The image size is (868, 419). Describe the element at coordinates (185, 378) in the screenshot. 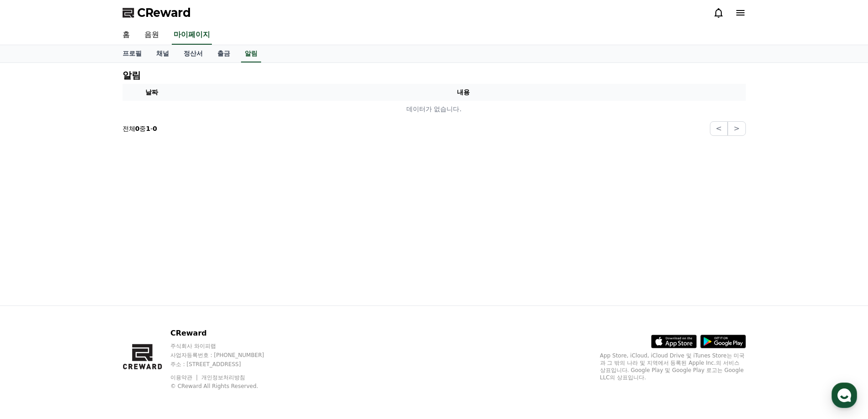

I see `a: 이용약관` at that location.